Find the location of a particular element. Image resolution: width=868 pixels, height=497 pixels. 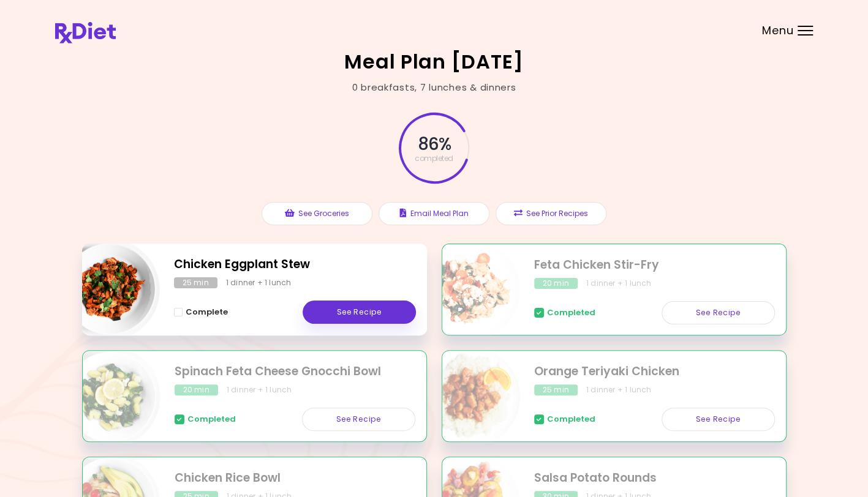

h2: Feta Chicken Stir-Fry is located at coordinates (654, 265).